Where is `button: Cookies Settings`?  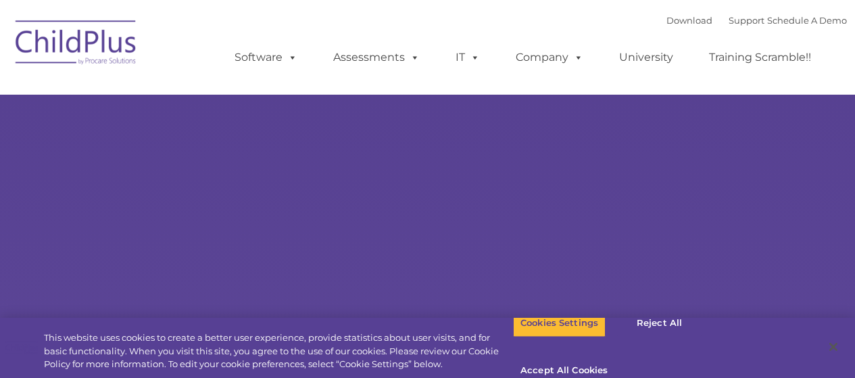
button: Cookies Settings is located at coordinates (559, 323).